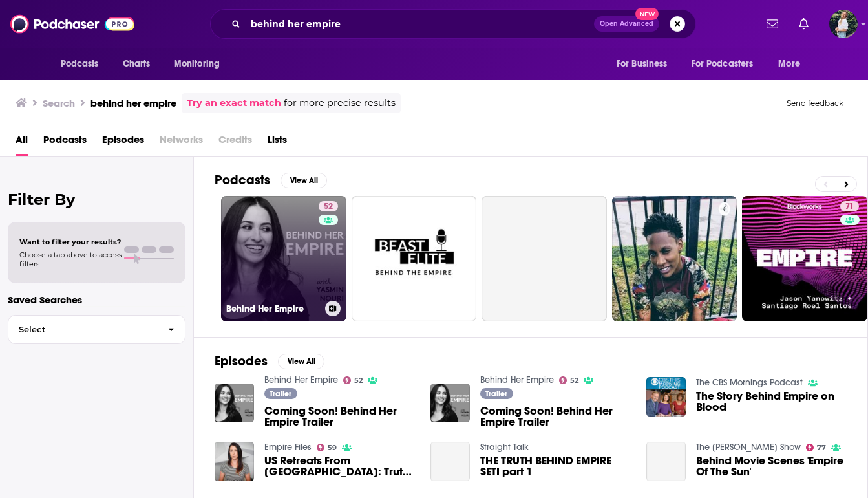  What do you see at coordinates (626, 24) in the screenshot?
I see `button: Open AdvancedNew` at bounding box center [626, 24].